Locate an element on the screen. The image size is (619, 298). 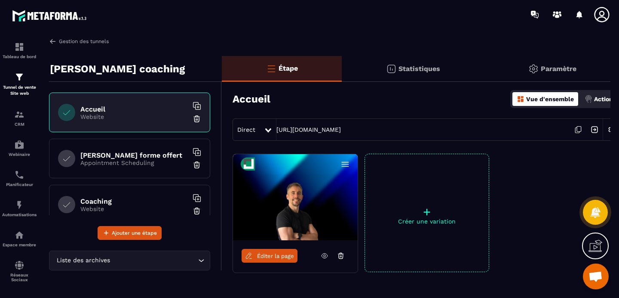
p: Statistiques is located at coordinates (419, 68).